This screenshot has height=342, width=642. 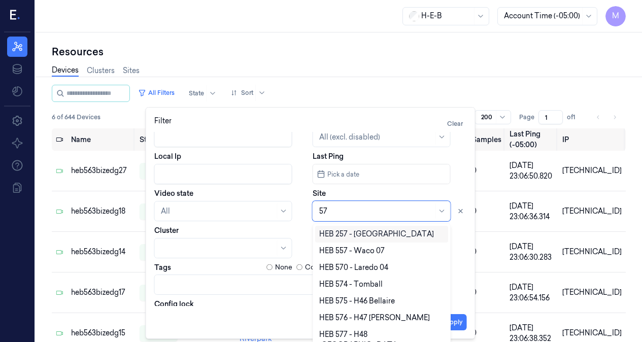 What do you see at coordinates (455, 124) in the screenshot?
I see `button: Clear` at bounding box center [455, 124].